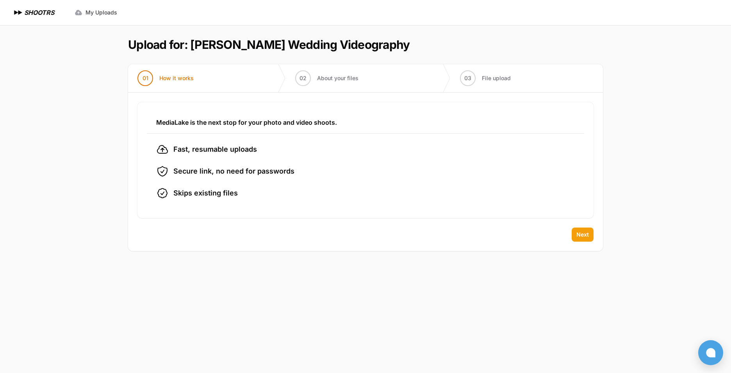 The width and height of the screenshot is (731, 373). What do you see at coordinates (303, 78) in the screenshot?
I see `span: 02` at bounding box center [303, 78].